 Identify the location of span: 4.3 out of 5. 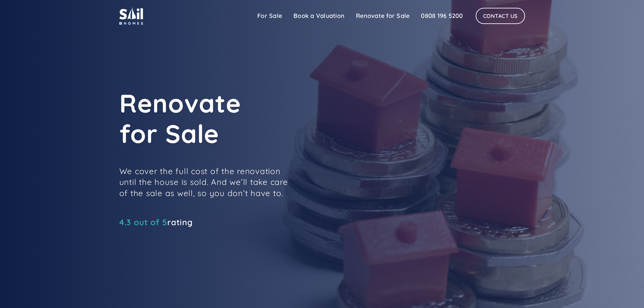
(143, 222).